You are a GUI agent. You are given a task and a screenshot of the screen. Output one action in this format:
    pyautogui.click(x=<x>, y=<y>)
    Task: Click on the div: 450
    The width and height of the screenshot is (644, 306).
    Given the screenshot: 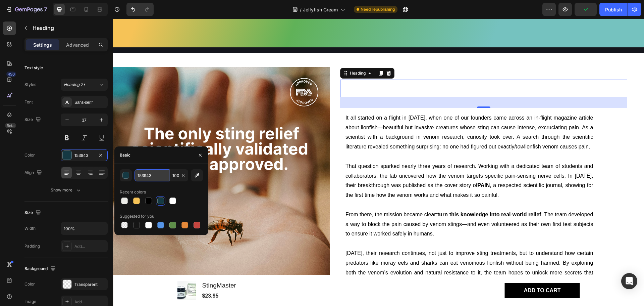 What is the action you would take?
    pyautogui.click(x=11, y=74)
    